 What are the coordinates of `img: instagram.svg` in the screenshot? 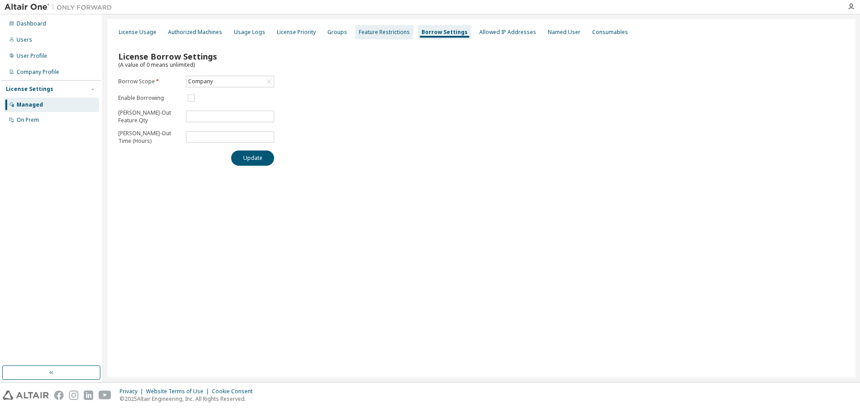 It's located at (73, 395).